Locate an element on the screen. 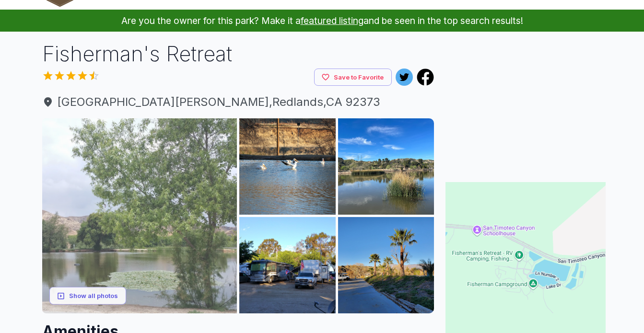 The image size is (644, 333). button: Save to Favorite is located at coordinates (353, 77).